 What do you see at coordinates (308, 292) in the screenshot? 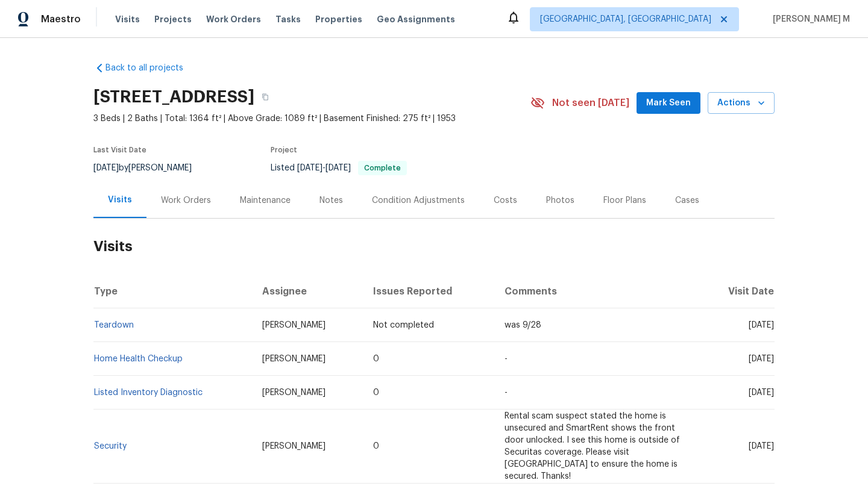
I see `th: Assignee` at bounding box center [308, 292].